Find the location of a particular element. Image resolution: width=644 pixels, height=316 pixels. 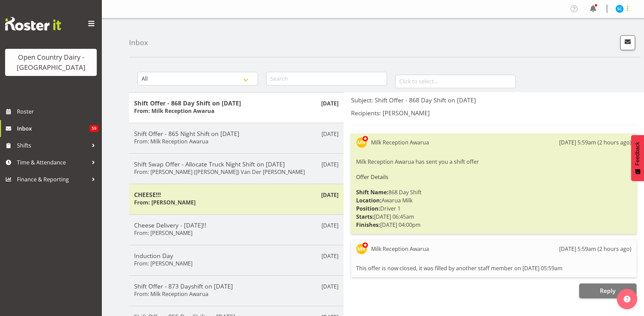

strong: Position: is located at coordinates (368, 209).